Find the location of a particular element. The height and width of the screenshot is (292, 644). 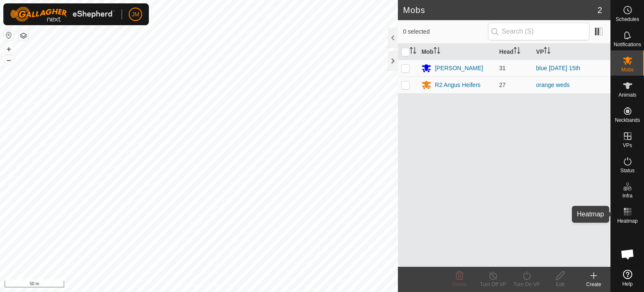

span: Mobs is located at coordinates (627, 70).